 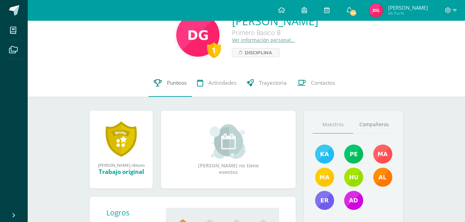 What do you see at coordinates (383, 154) in the screenshot?
I see `img: c020eebe47570ddd332f87e65077e1d5.png` at bounding box center [383, 154].